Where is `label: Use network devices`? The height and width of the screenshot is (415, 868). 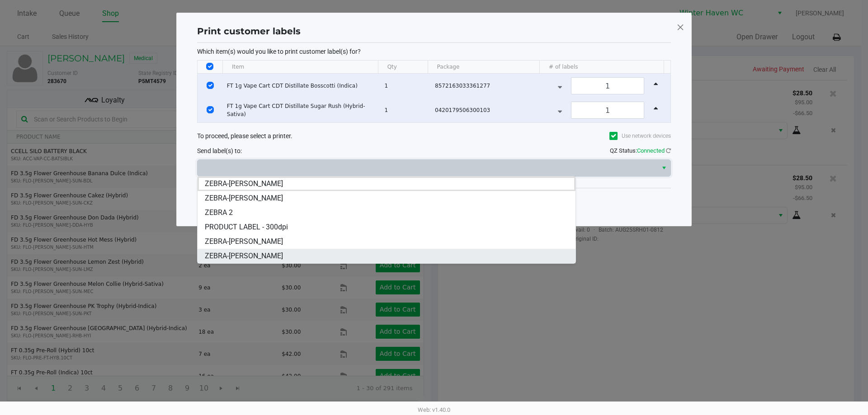 label: Use network devices is located at coordinates (641, 136).